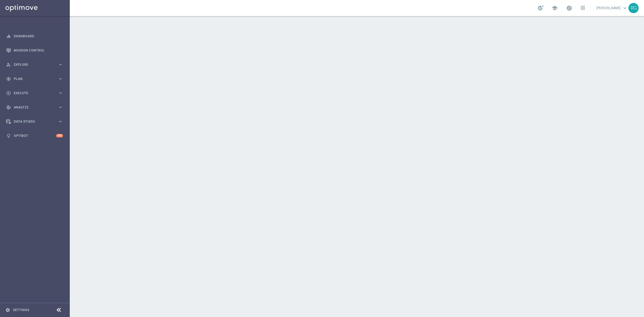  I want to click on div: equalizer Dashboard, so click(35, 36).